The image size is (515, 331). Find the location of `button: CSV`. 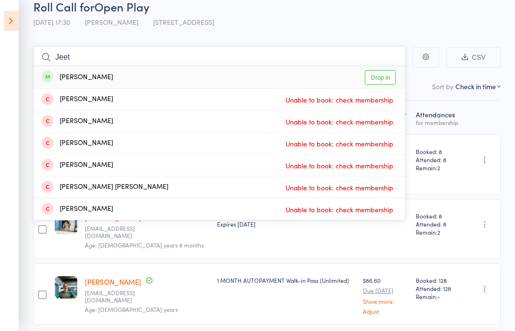

button: CSV is located at coordinates (474, 57).